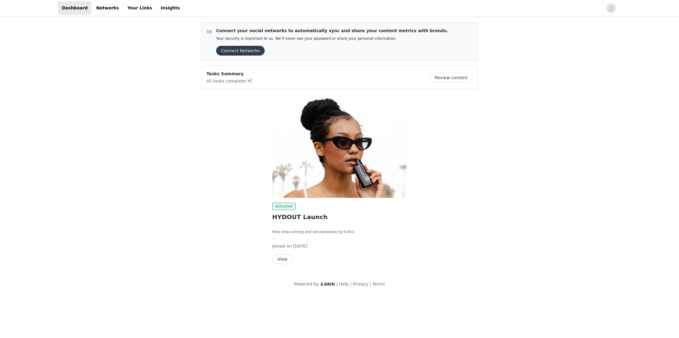  What do you see at coordinates (331, 231) in the screenshot?
I see `em: you` at bounding box center [331, 231].